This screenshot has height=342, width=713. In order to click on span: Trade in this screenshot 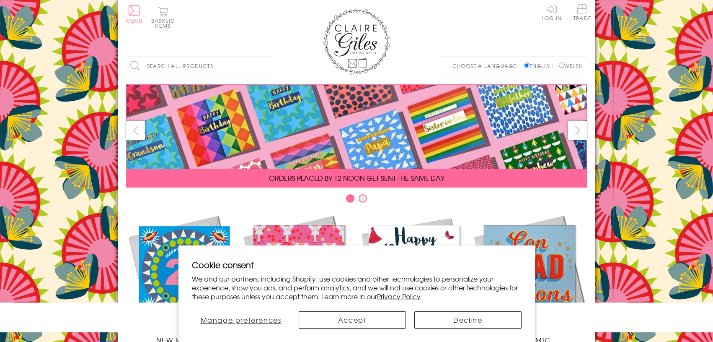, I will do `click(583, 12)`.